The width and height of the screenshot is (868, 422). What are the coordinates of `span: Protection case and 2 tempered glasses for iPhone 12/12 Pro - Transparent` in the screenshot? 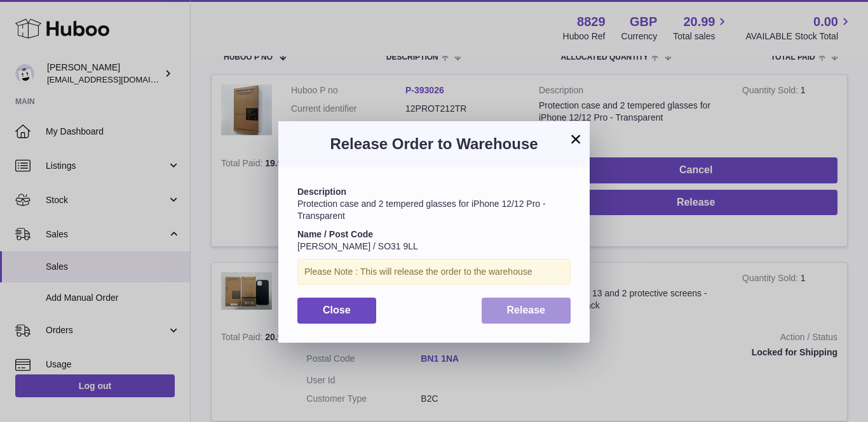 It's located at (421, 210).